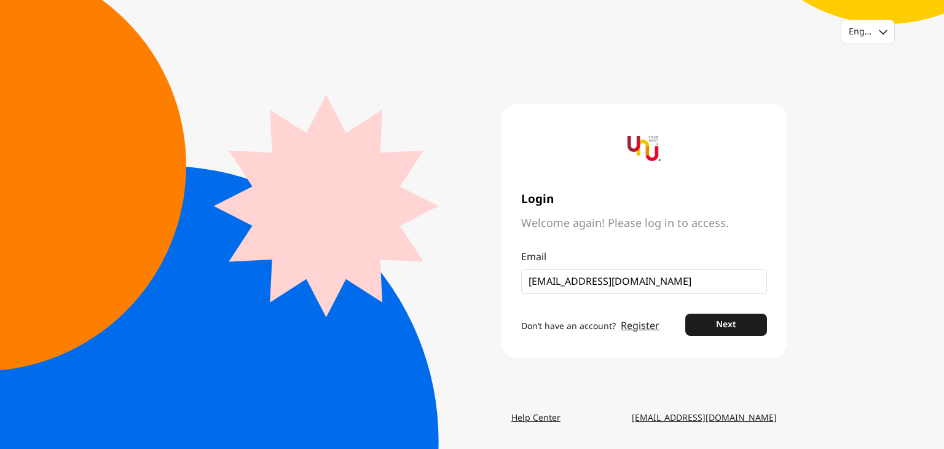  I want to click on p: Email, so click(644, 257).